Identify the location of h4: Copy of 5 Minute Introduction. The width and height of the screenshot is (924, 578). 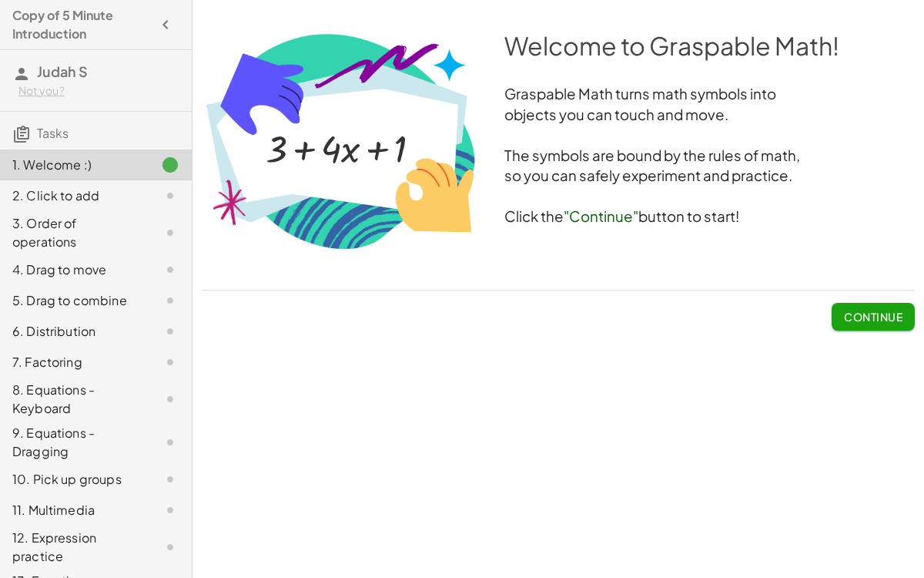
(81, 24).